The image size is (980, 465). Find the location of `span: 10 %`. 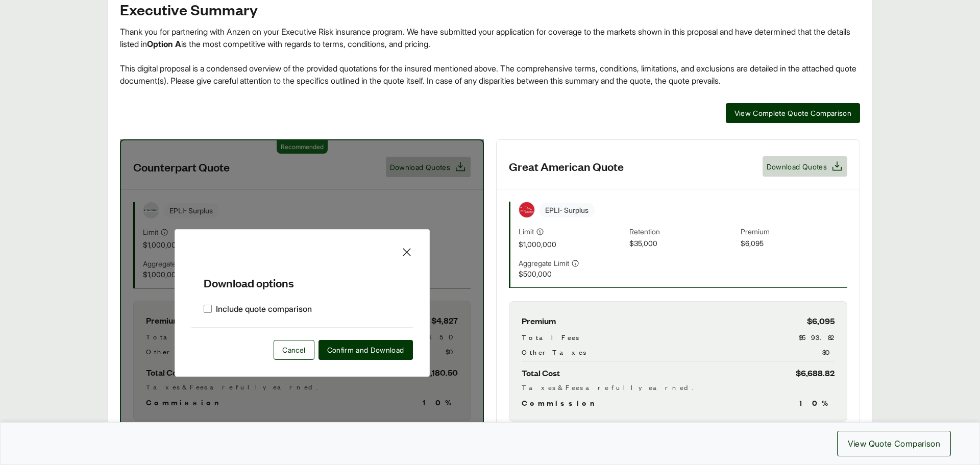

span: 10 % is located at coordinates (817, 403).